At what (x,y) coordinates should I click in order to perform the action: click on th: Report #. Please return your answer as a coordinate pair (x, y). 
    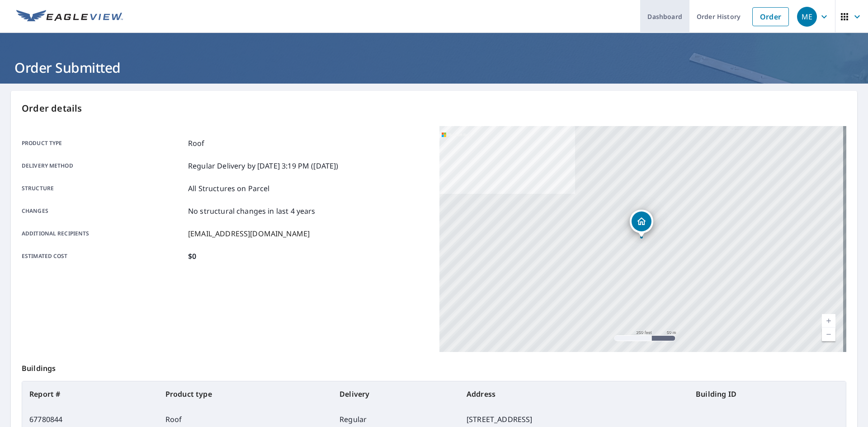
    Looking at the image, I should click on (90, 394).